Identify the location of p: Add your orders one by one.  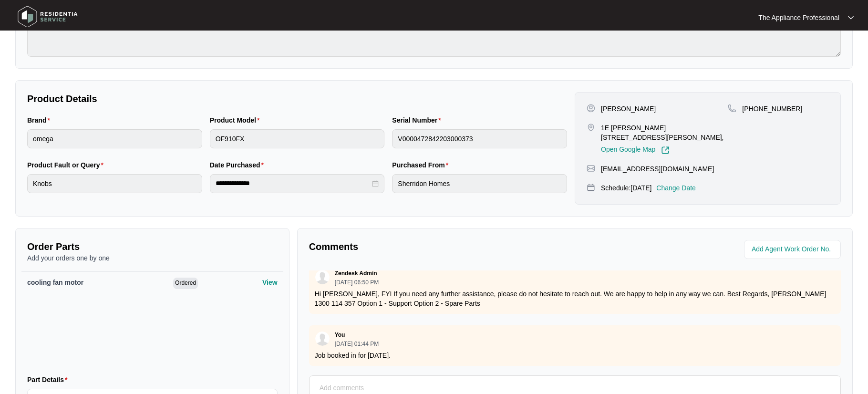
(152, 258).